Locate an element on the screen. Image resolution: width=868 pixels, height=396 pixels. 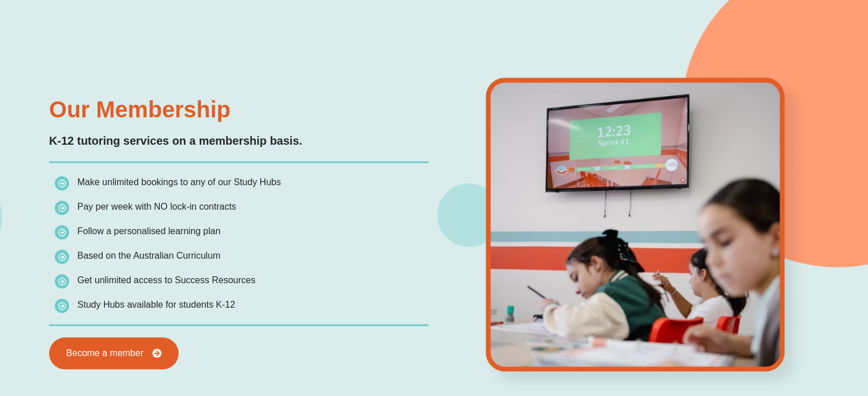
span: Get unlimited access to Success Resources is located at coordinates (167, 280).